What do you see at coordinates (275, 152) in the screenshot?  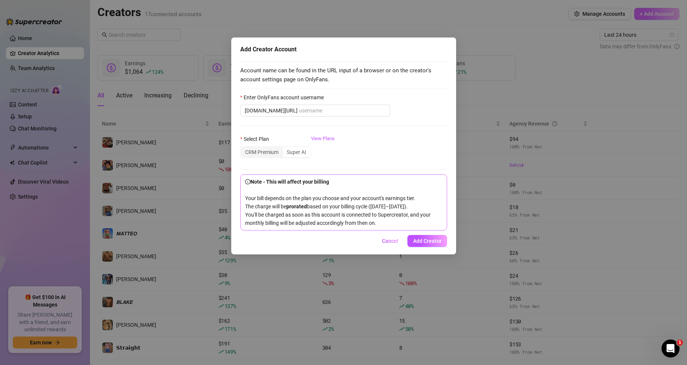 I see `div: segmented control` at bounding box center [275, 152].